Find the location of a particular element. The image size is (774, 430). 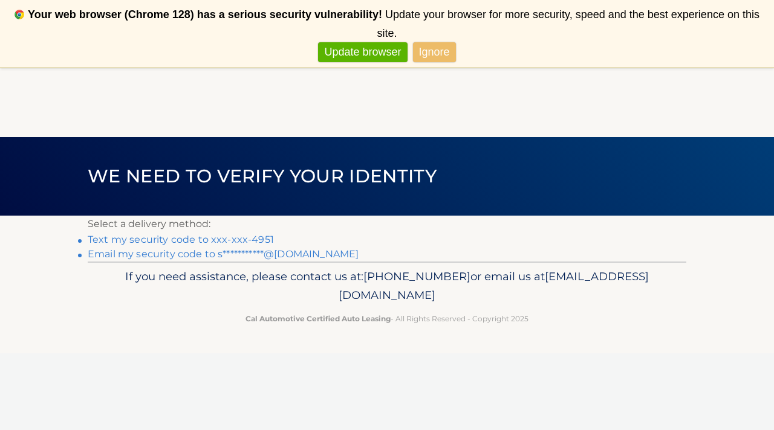

p: If you need assistance, please contact us at: or email us at is located at coordinates (387, 287).